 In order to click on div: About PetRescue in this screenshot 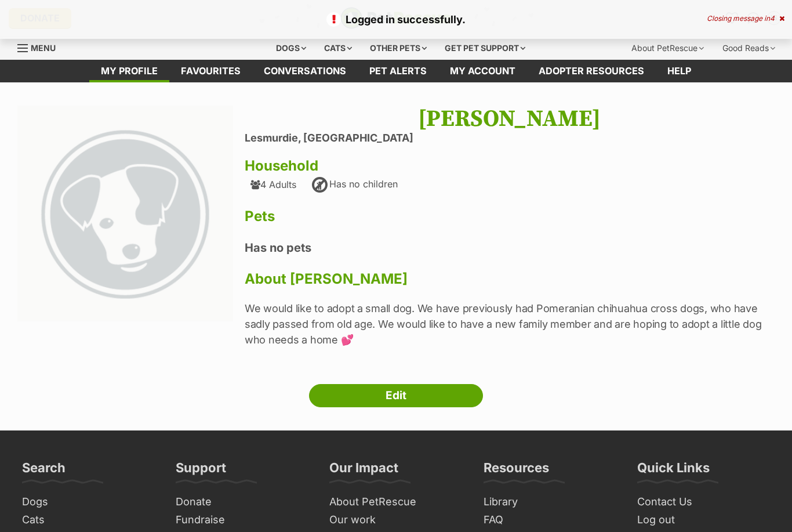, I will do `click(667, 48)`.